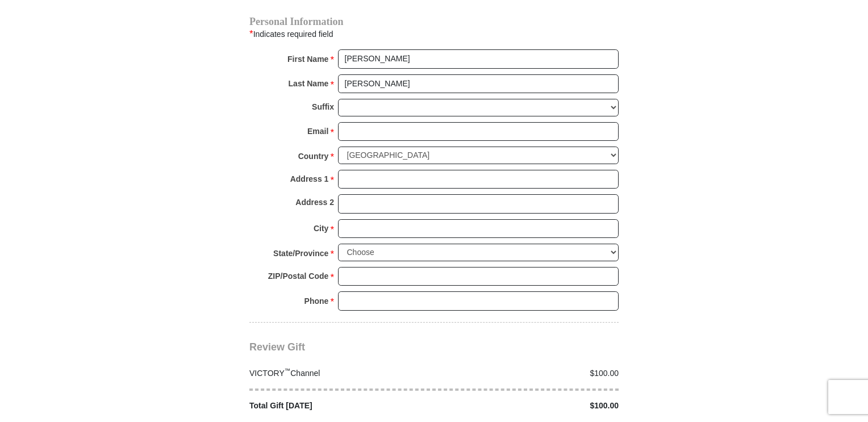 The width and height of the screenshot is (868, 422). What do you see at coordinates (287, 371) in the screenshot?
I see `sup: ™` at bounding box center [287, 371].